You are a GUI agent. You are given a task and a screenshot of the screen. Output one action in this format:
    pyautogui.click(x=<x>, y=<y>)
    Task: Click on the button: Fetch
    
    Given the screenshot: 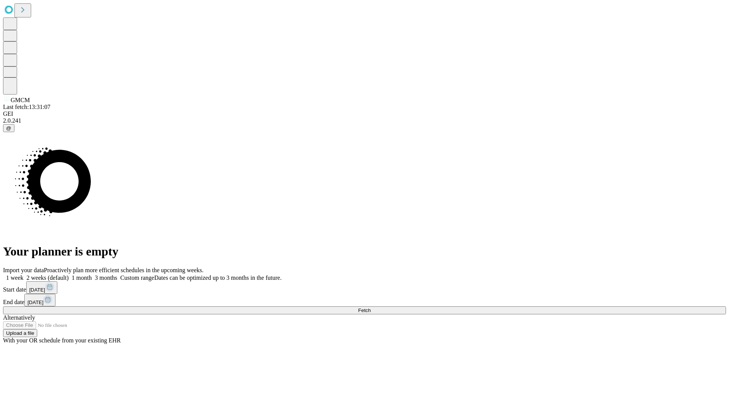 What is the action you would take?
    pyautogui.click(x=364, y=310)
    